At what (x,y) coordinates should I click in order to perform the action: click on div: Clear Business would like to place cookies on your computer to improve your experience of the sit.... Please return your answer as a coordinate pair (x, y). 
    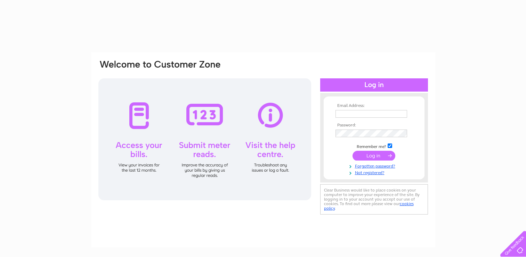
    Looking at the image, I should click on (374, 199).